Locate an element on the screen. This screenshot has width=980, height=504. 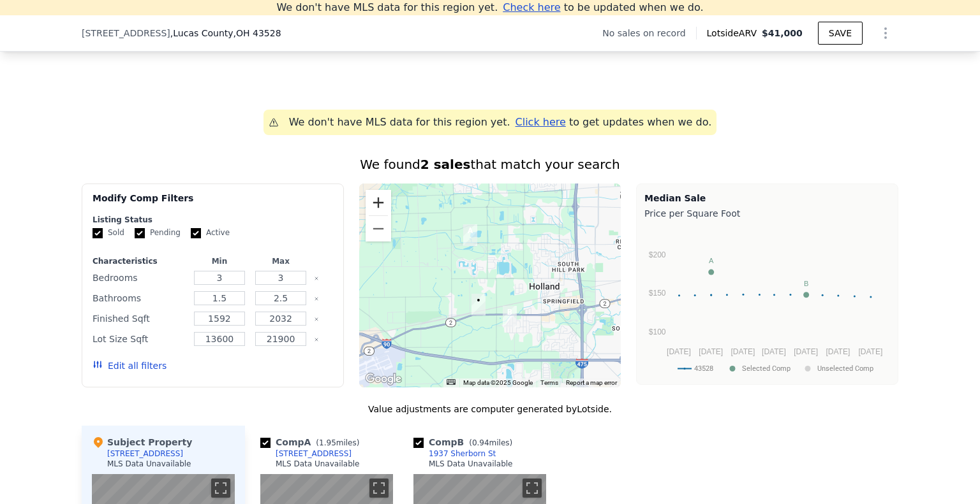
span: 0.94 is located at coordinates (480, 443).